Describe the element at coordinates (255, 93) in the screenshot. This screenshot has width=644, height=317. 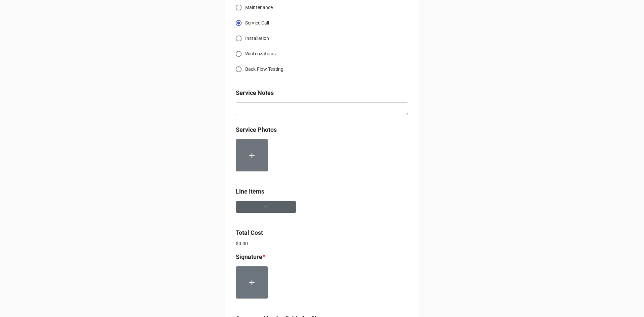
I see `label: Service Notes` at that location.